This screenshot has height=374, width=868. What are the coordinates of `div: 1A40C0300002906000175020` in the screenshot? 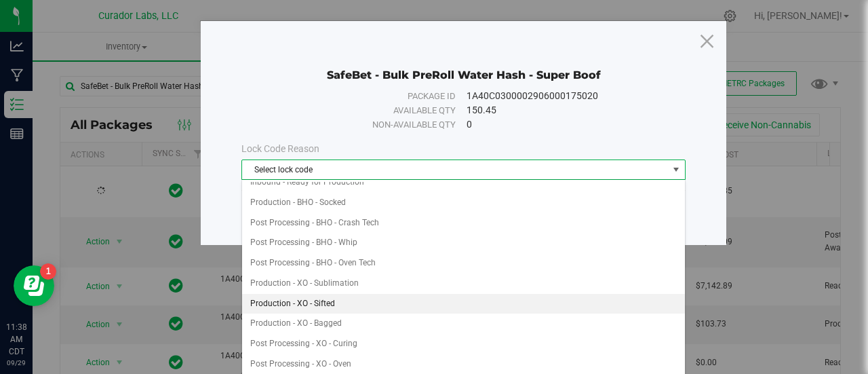 It's located at (566, 96).